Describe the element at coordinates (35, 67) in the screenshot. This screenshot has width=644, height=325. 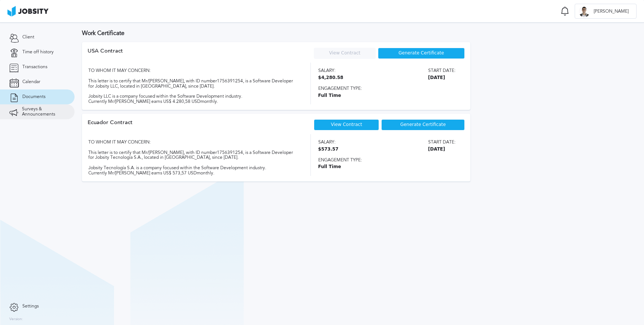
I see `span: Transactions` at that location.